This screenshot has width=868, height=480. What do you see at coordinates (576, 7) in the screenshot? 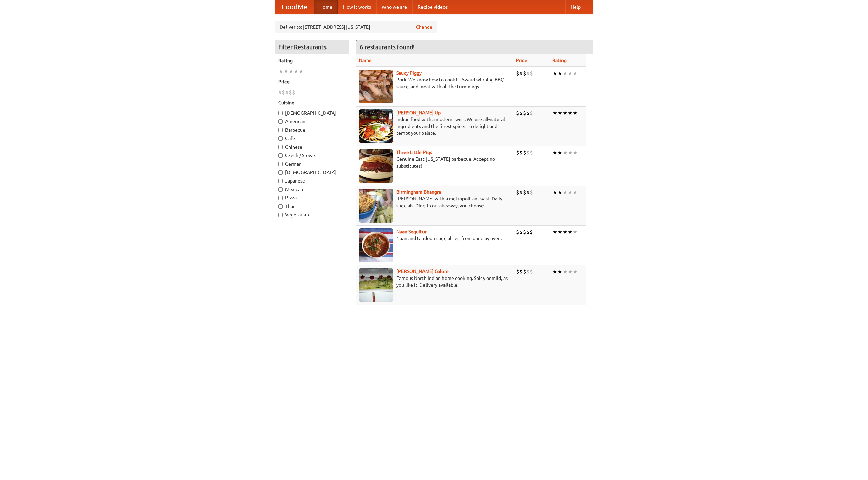
I see `a: Help` at bounding box center [576, 7].